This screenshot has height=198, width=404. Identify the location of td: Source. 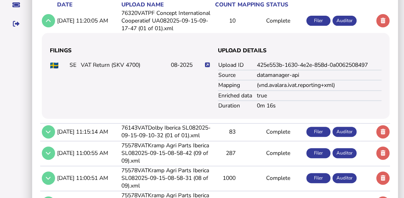
(237, 75).